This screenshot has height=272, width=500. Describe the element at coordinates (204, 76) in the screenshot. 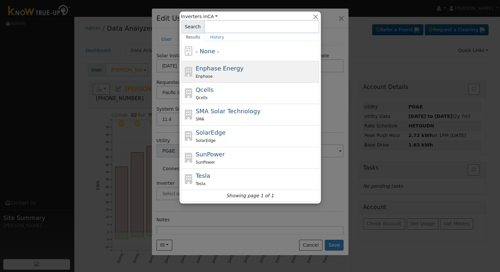

I see `span: Enphase` at that location.